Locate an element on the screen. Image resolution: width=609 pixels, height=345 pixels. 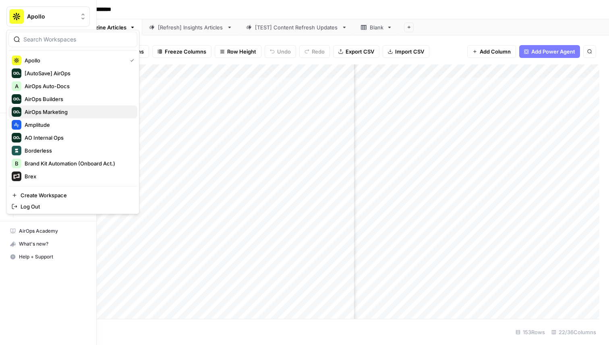
span: Freeze Columns is located at coordinates (185, 52).